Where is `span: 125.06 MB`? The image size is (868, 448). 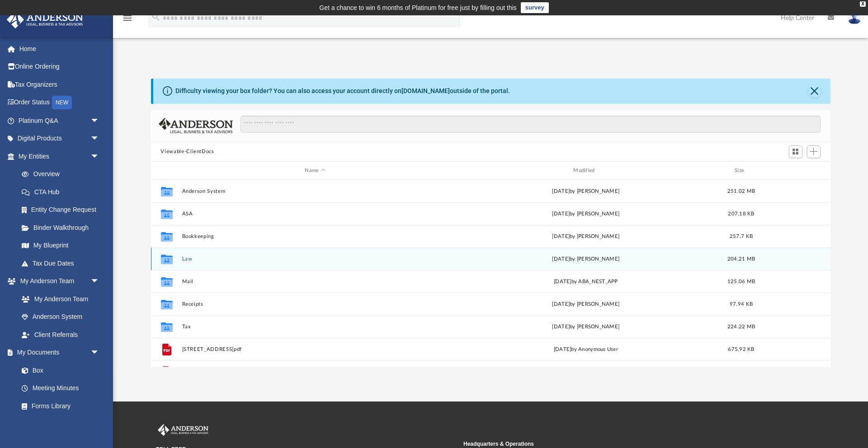 span: 125.06 MB is located at coordinates (741, 281).